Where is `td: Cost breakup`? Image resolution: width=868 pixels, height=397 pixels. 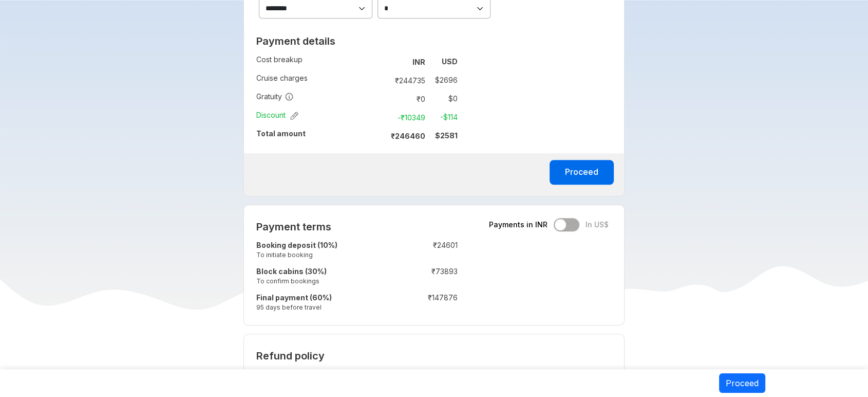 td: Cost breakup is located at coordinates (319, 62).